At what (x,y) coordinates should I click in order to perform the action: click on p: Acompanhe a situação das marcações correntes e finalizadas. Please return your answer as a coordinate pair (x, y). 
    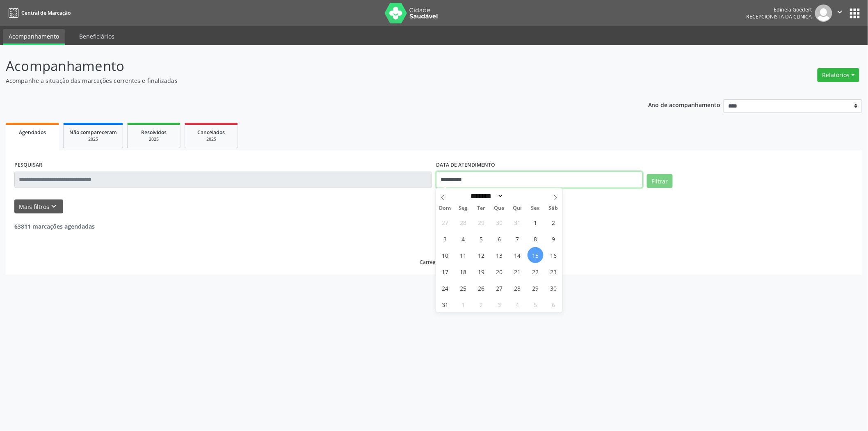
    Looking at the image, I should click on (306, 80).